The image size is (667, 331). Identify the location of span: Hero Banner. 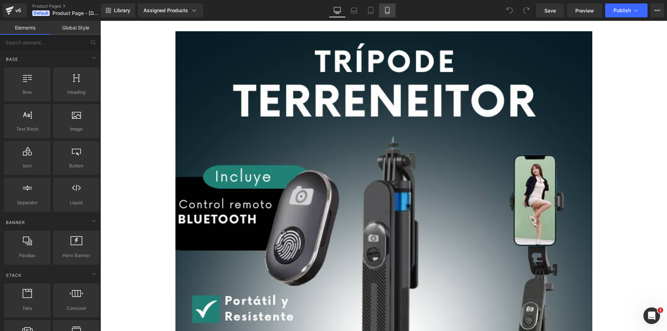
(76, 255).